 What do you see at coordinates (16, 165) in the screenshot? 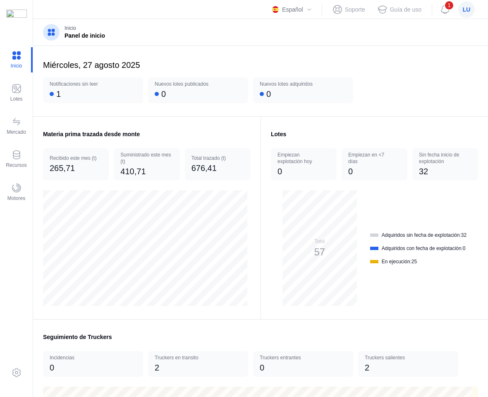
I see `div: Recursos` at bounding box center [16, 165].